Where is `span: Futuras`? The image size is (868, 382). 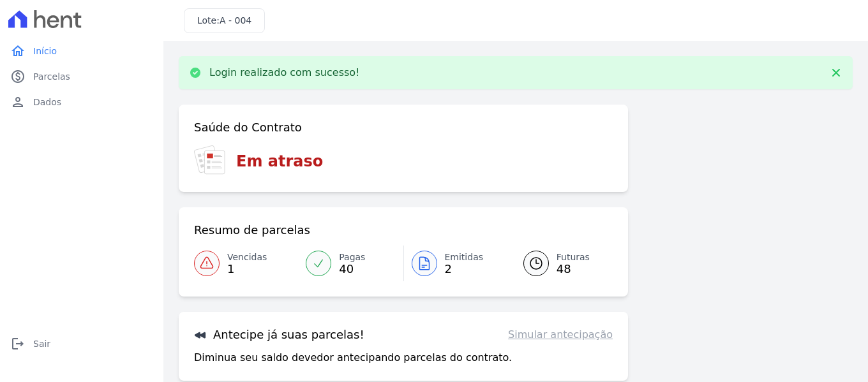 span: Futuras is located at coordinates (573, 257).